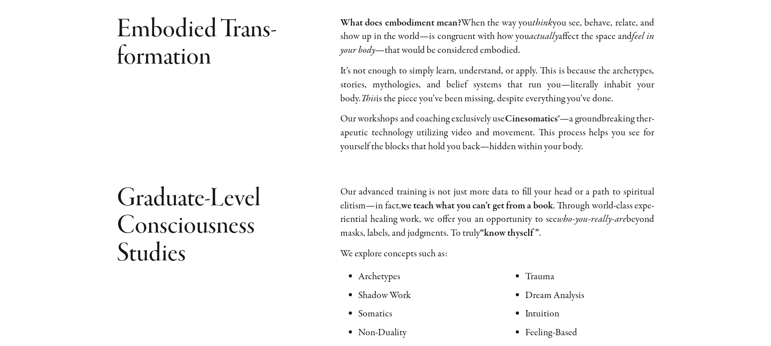 This screenshot has height=346, width=771. What do you see at coordinates (589, 276) in the screenshot?
I see `li: Trauma` at bounding box center [589, 276].